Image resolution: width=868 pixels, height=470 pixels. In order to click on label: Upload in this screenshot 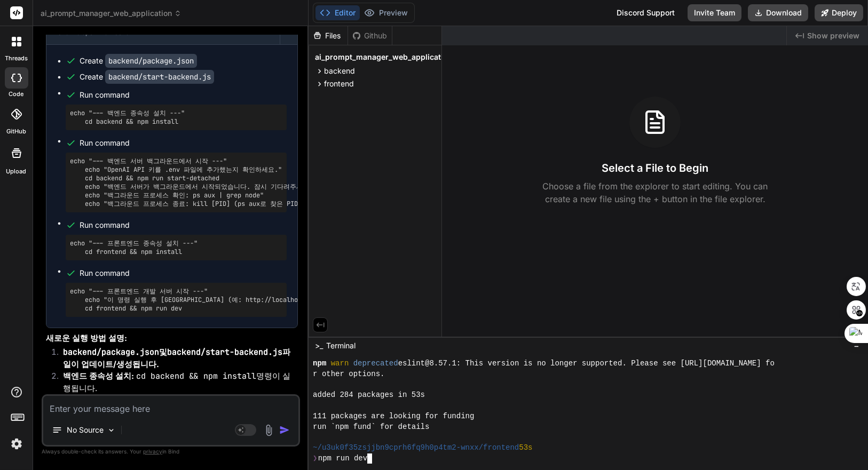, I will do `click(16, 171)`.